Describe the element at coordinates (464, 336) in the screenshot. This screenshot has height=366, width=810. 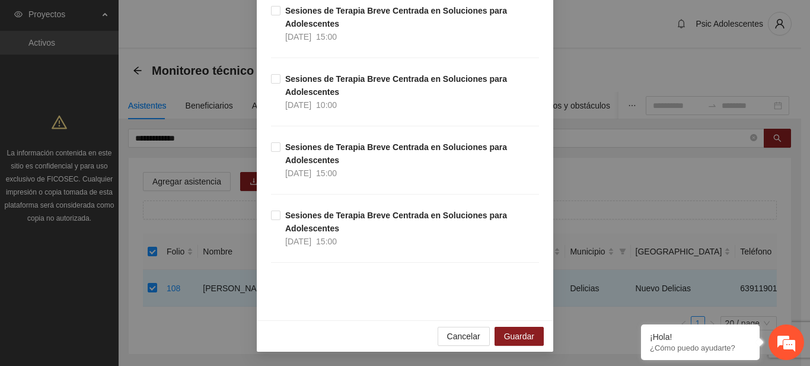
I see `button: Cancelar` at that location.